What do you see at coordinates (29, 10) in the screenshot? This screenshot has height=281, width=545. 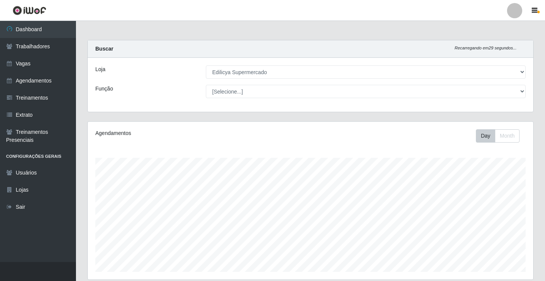 I see `img: CoreUI Logo` at bounding box center [29, 10].